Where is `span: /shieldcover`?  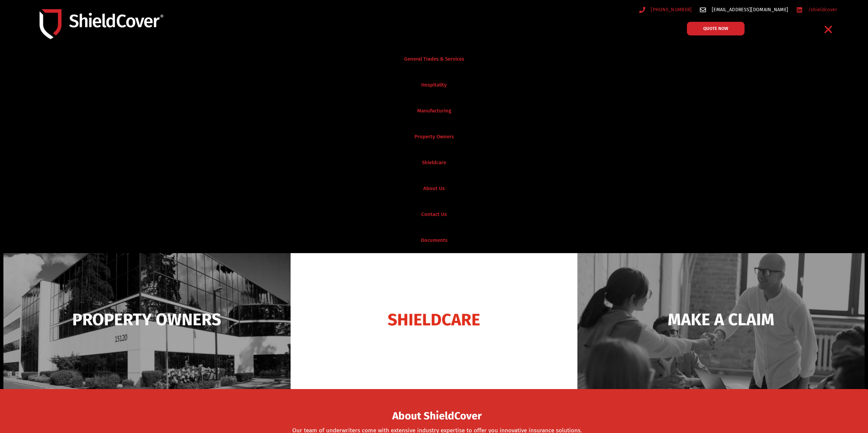
span: /shieldcover is located at coordinates (822, 10).